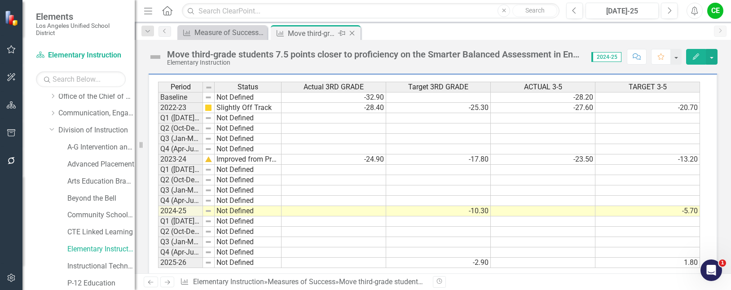  Describe the element at coordinates (248, 159) in the screenshot. I see `td: Improved from Previous Year` at that location.